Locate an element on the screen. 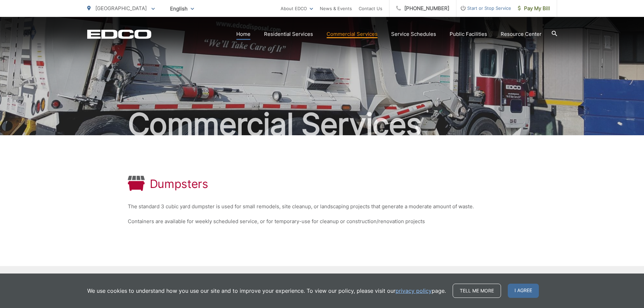 This screenshot has height=308, width=644. p: The standard 3 cubic yard dumpster is used for small remodels, site cleanup, or landscaping proje... is located at coordinates (322, 207).